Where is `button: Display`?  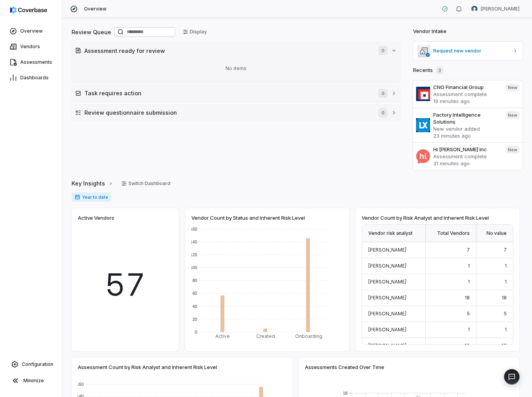 button: Display is located at coordinates (195, 32).